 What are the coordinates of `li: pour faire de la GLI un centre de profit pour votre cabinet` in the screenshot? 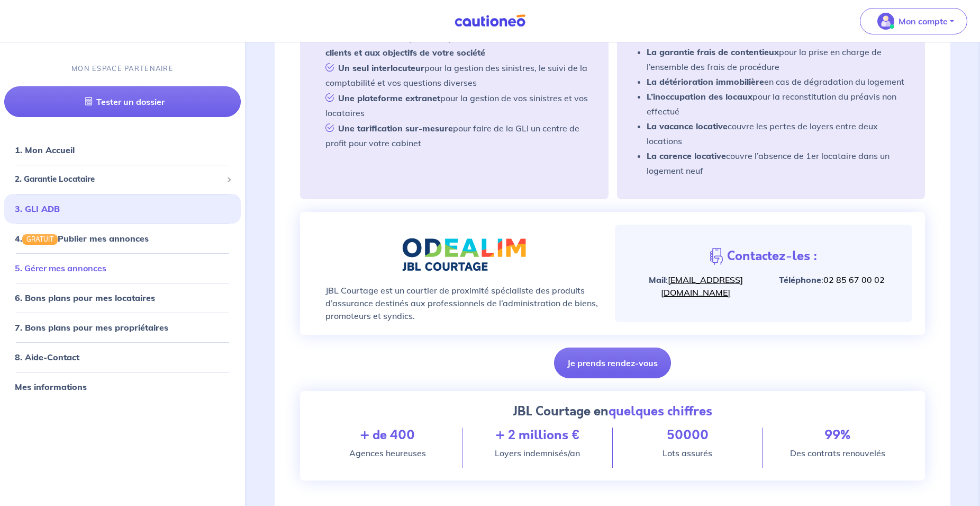 It's located at (454, 135).